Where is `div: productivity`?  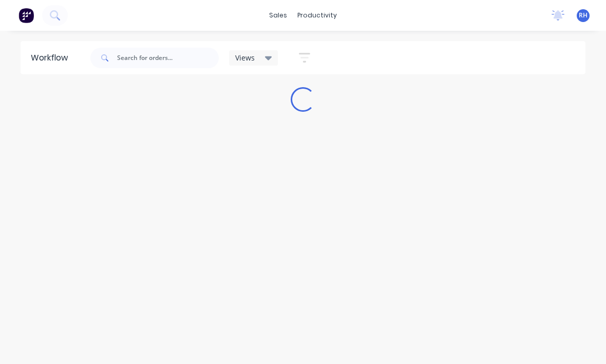
div: productivity is located at coordinates (317, 15).